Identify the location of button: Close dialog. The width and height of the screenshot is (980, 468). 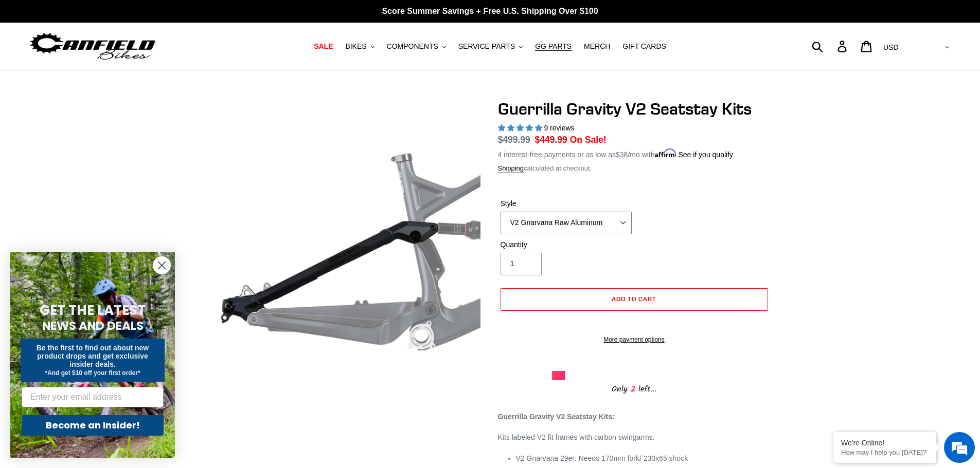
(161, 265).